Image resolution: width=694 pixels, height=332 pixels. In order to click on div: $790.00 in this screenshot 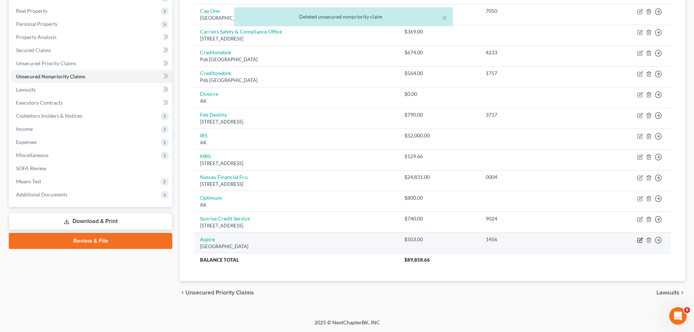, I will do `click(439, 115)`.